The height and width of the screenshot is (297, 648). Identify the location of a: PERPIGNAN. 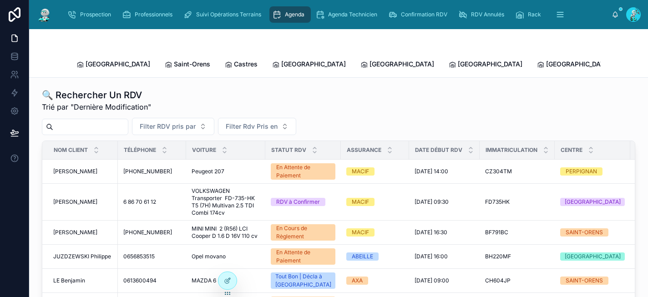
(593, 172).